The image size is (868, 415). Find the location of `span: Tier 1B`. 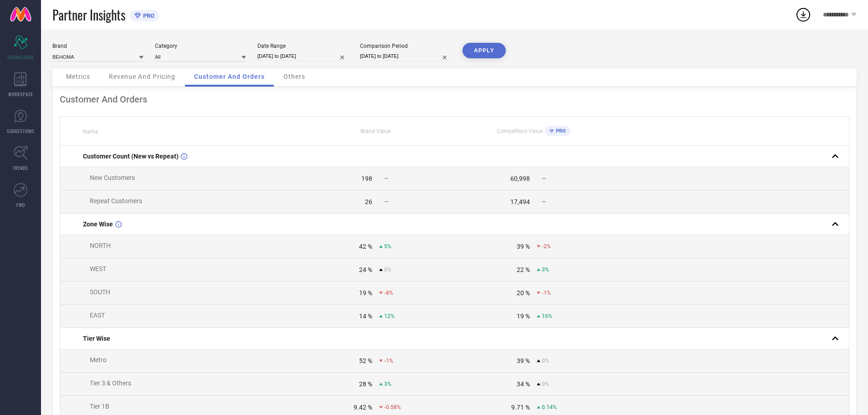

span: Tier 1B is located at coordinates (99, 406).